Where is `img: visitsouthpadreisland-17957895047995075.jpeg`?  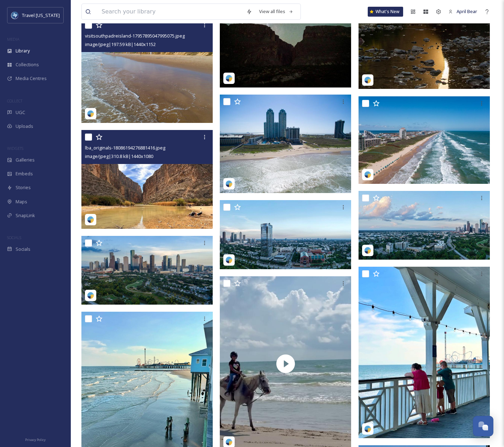
img: visitsouthpadreisland-17957895047995075.jpeg is located at coordinates (147, 71).